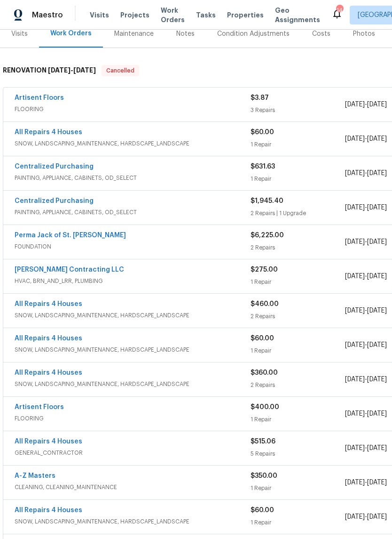 The height and width of the screenshot is (539, 392). What do you see at coordinates (48, 15) in the screenshot?
I see `span: Maestro` at bounding box center [48, 15].